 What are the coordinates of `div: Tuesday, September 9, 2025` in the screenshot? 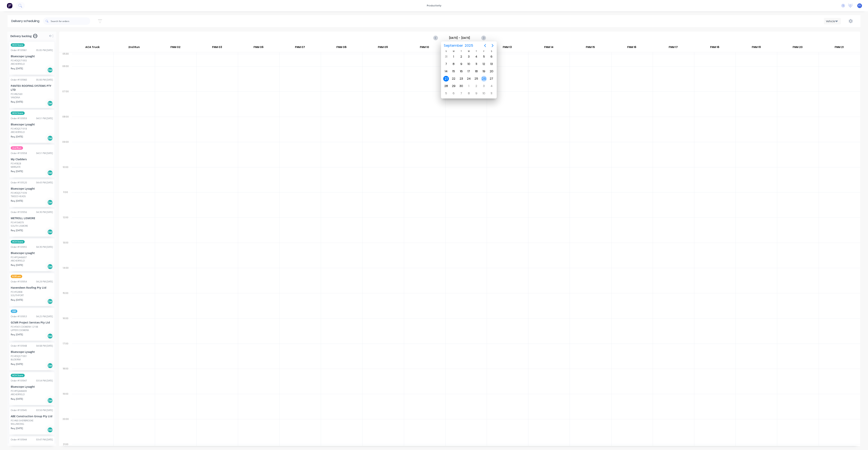 It's located at (461, 64).